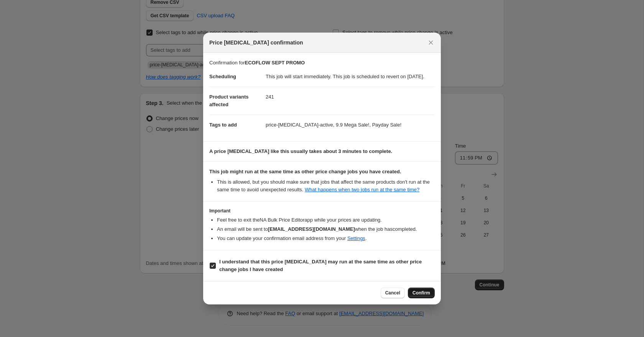  I want to click on span: Scheduling, so click(223, 76).